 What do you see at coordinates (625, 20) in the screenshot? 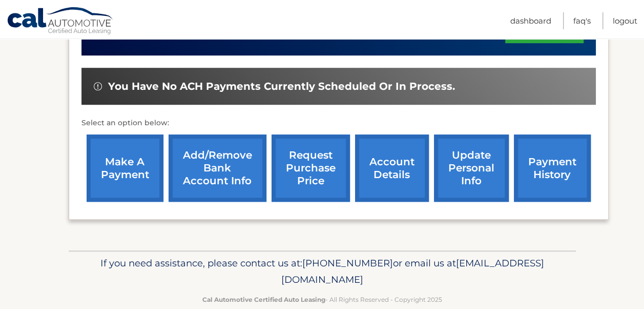
I see `a: Logout` at bounding box center [625, 20].